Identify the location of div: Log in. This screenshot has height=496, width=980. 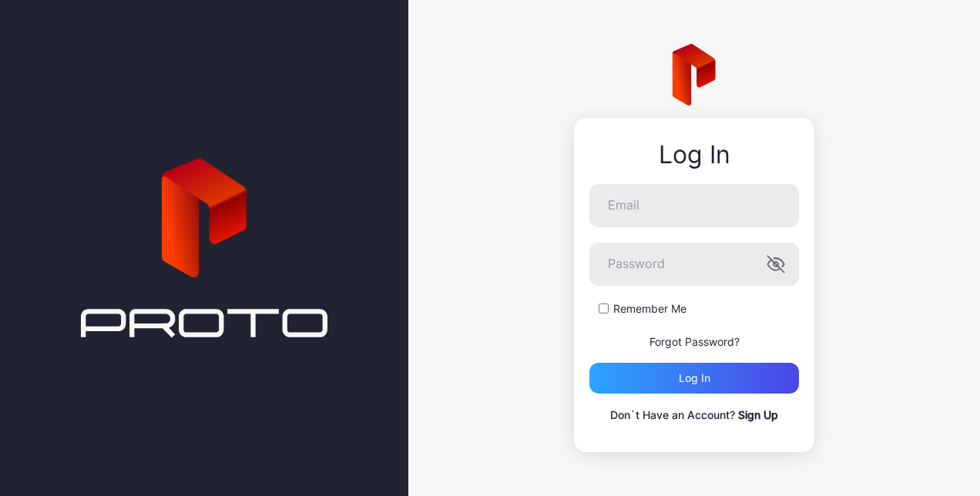
(694, 378).